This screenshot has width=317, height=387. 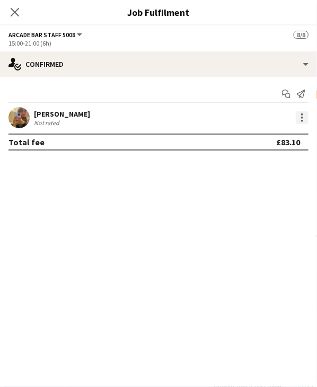 I want to click on div: Not rated, so click(x=48, y=122).